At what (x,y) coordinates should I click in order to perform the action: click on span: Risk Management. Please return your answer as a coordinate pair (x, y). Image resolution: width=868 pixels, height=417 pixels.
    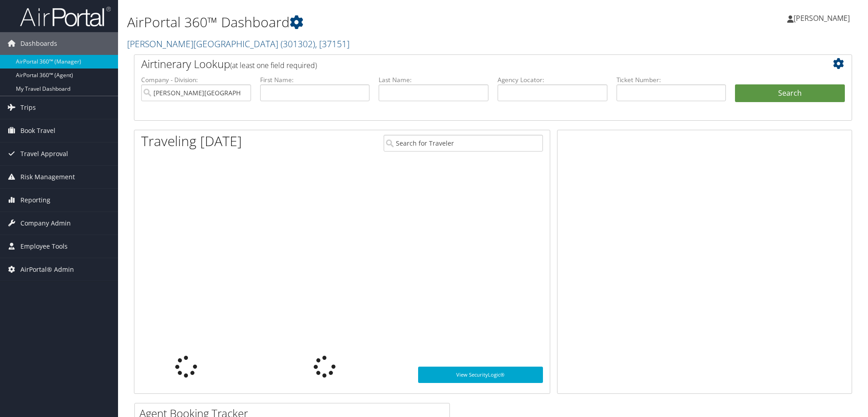
    Looking at the image, I should click on (48, 177).